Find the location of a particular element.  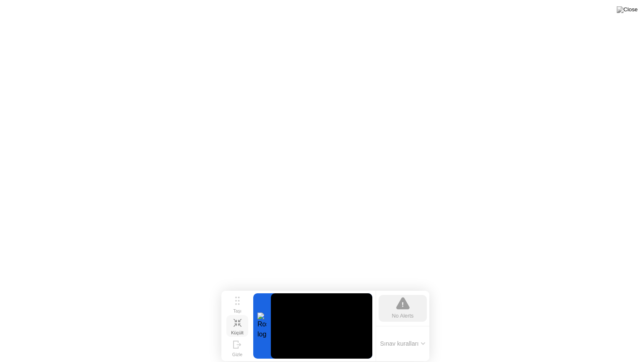

button: Sınav kuralları is located at coordinates (403, 343).